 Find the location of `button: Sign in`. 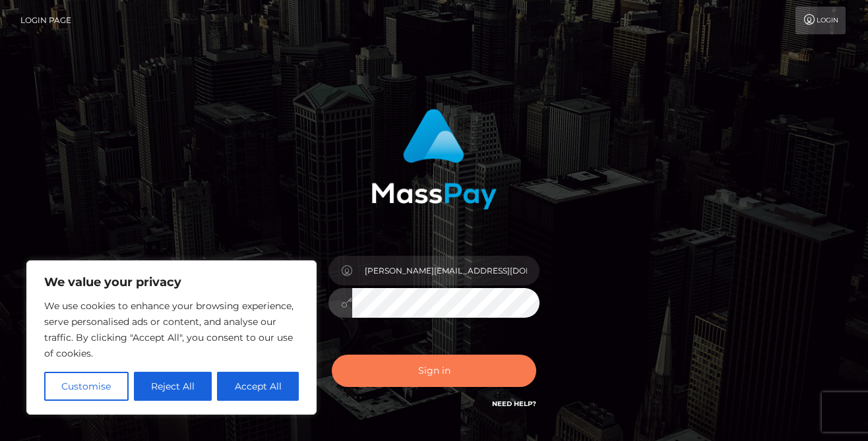

button: Sign in is located at coordinates (434, 370).